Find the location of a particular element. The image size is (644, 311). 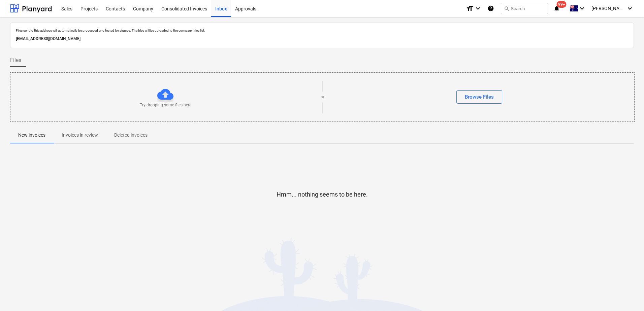

p: or is located at coordinates (322, 97).